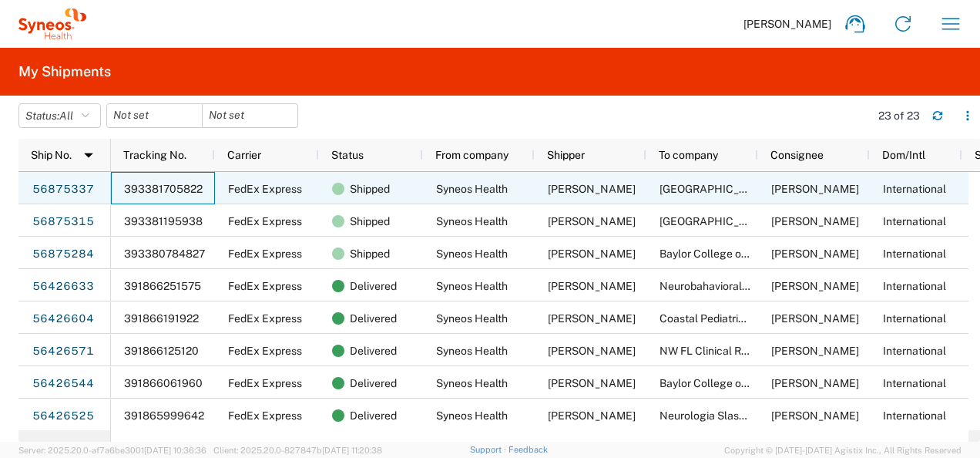  Describe the element at coordinates (815, 416) in the screenshot. I see `span: Justyna Nowak` at that location.